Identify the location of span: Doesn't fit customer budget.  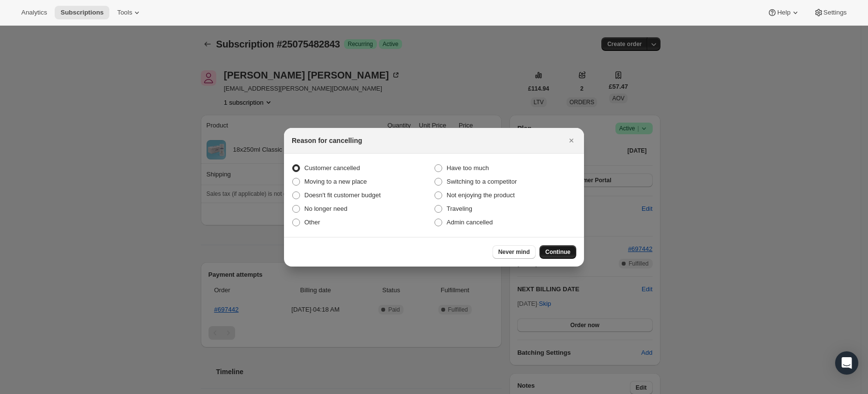
(343, 195).